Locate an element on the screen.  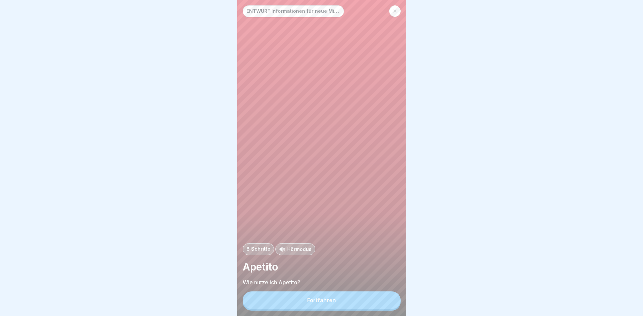
button: Fortfahren is located at coordinates (322, 301).